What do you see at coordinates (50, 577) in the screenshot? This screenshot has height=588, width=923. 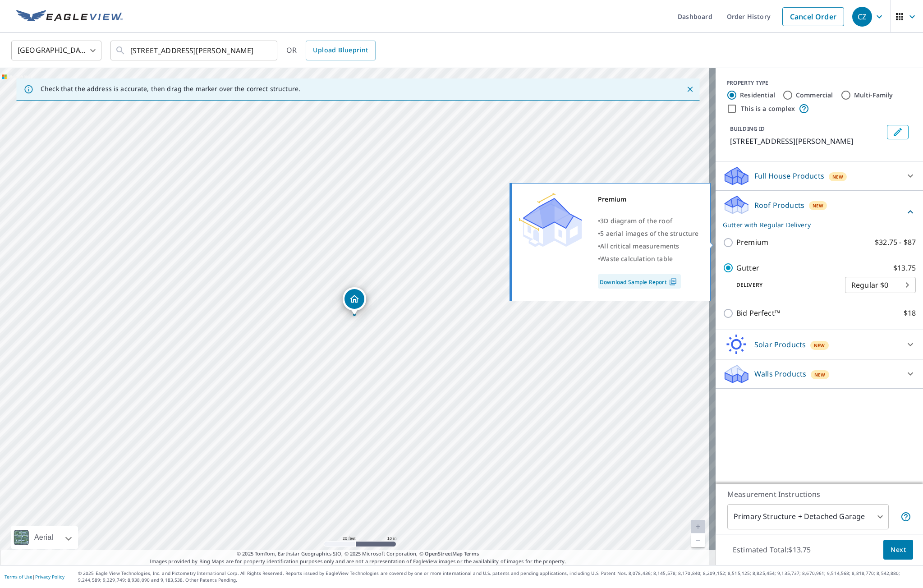 I see `a: Privacy Policy` at bounding box center [50, 577].